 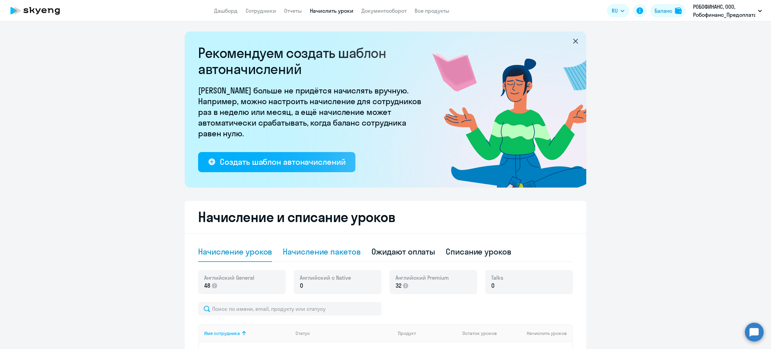 What do you see at coordinates (290, 309) in the screenshot?
I see `input: Поиск по имени, email, продукту или статусу` at bounding box center [290, 309].